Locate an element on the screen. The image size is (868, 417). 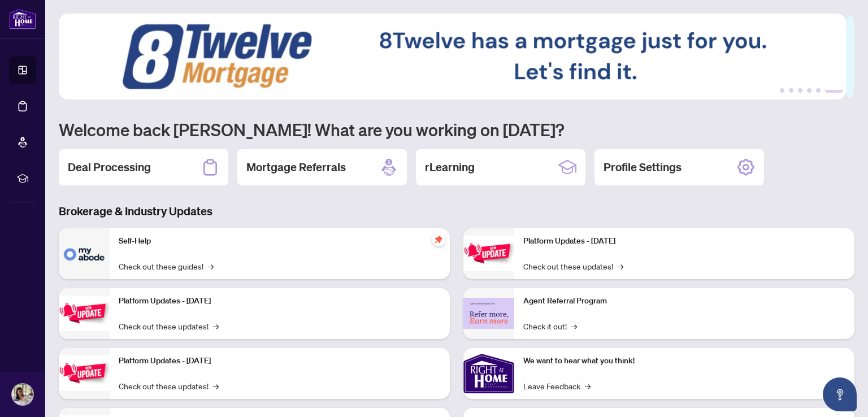
img: Slide 5 is located at coordinates (452, 57).